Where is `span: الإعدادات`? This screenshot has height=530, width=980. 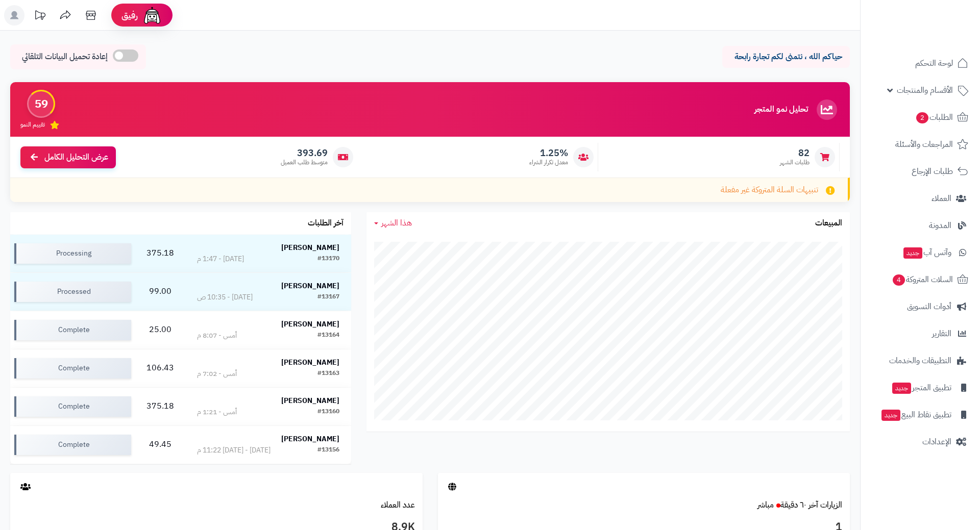 span: الإعدادات is located at coordinates (937, 442).